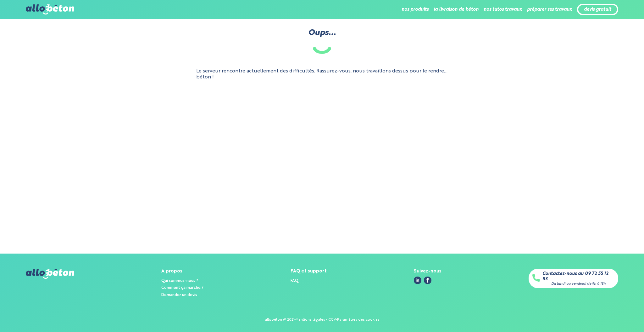 Image resolution: width=644 pixels, height=332 pixels. Describe the element at coordinates (308, 271) in the screenshot. I see `div: FAQ et support` at that location.